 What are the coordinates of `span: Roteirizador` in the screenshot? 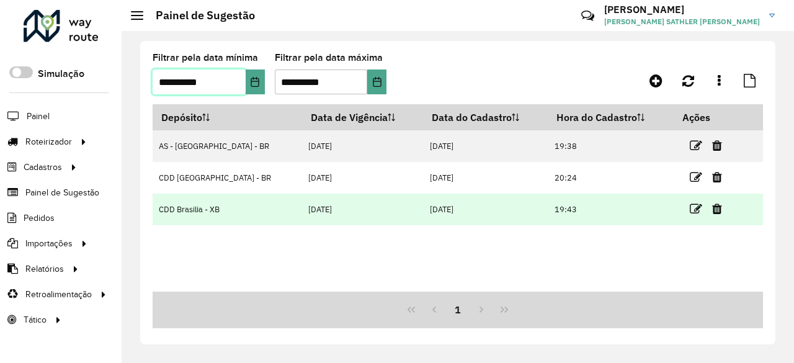 It's located at (48, 141).